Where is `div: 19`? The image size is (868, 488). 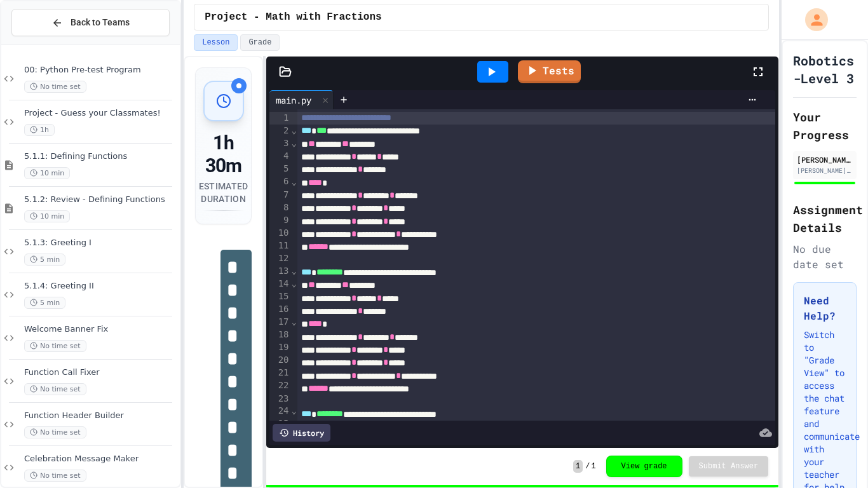 div: 19 is located at coordinates (280, 347).